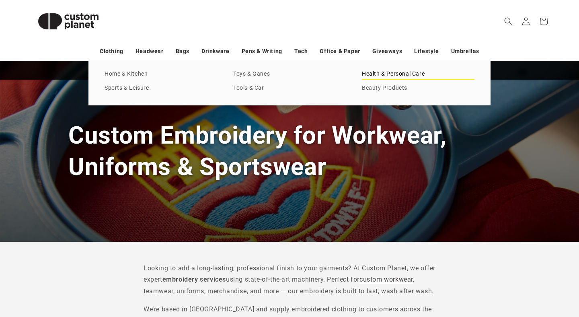 Image resolution: width=579 pixels, height=317 pixels. Describe the element at coordinates (340, 51) in the screenshot. I see `a: Office & Paper` at that location.